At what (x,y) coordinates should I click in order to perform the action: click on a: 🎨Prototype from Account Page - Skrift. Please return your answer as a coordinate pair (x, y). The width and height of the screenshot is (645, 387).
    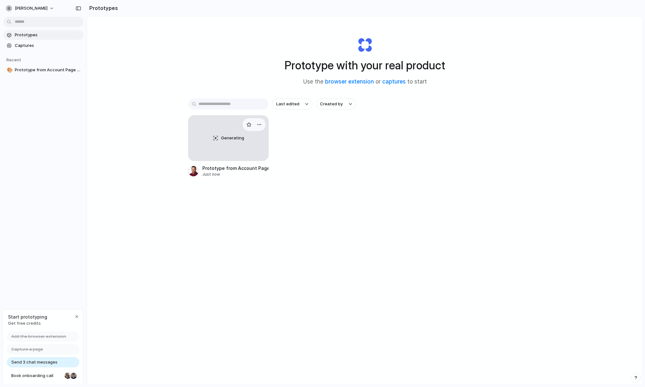
    Looking at the image, I should click on (43, 70).